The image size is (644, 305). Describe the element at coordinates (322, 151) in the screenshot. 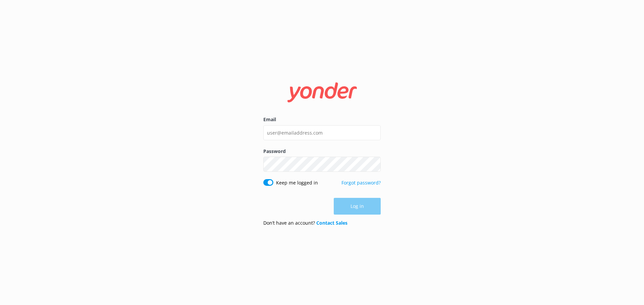

I see `label: Password` at that location.